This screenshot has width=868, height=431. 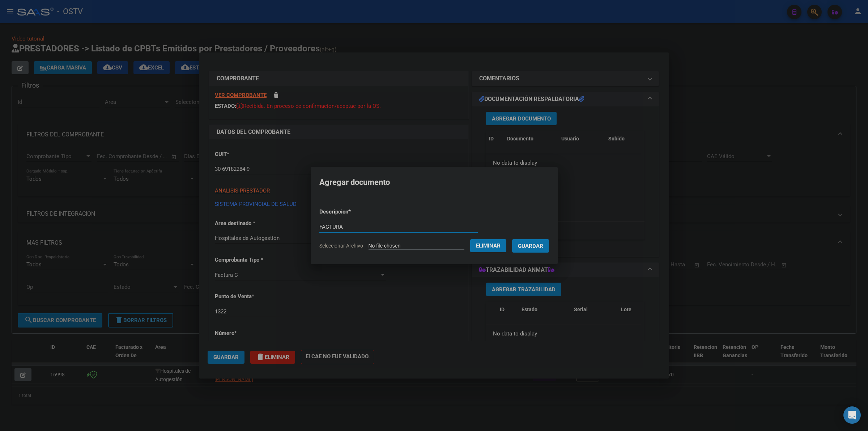 What do you see at coordinates (488, 246) in the screenshot?
I see `button: Eliminar` at bounding box center [488, 246].